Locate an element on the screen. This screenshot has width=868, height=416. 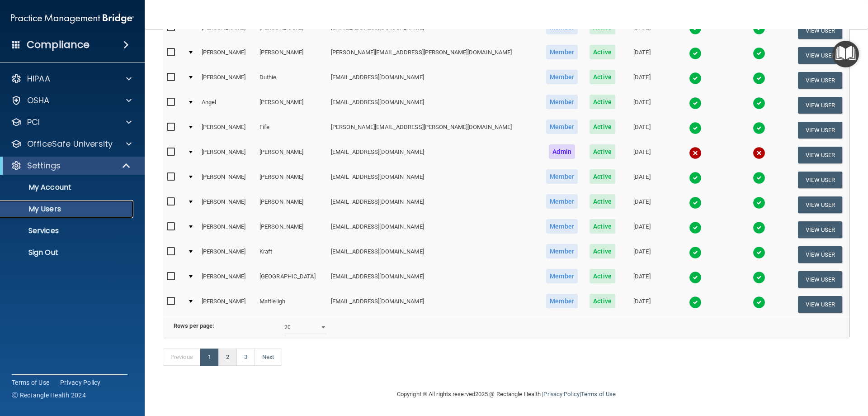
a: Next is located at coordinates (268, 357).